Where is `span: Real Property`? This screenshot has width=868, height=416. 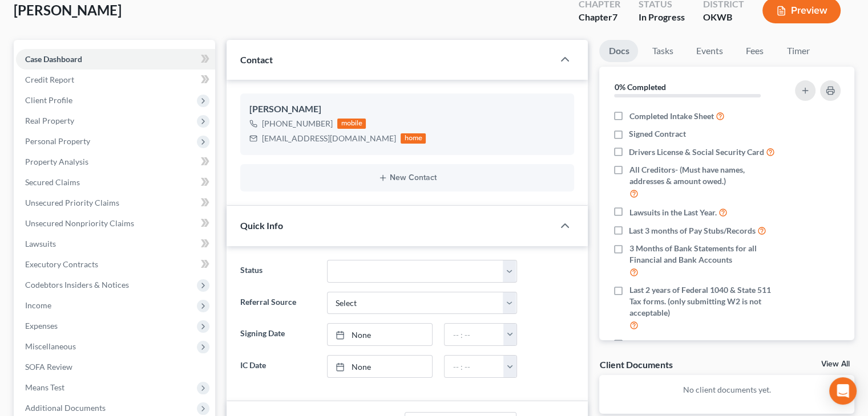 span: Real Property is located at coordinates (50, 121).